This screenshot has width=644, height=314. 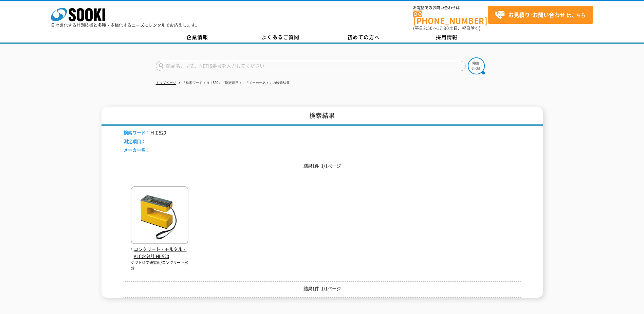 What do you see at coordinates (364, 37) in the screenshot?
I see `span: 初めての方へ` at bounding box center [364, 37].